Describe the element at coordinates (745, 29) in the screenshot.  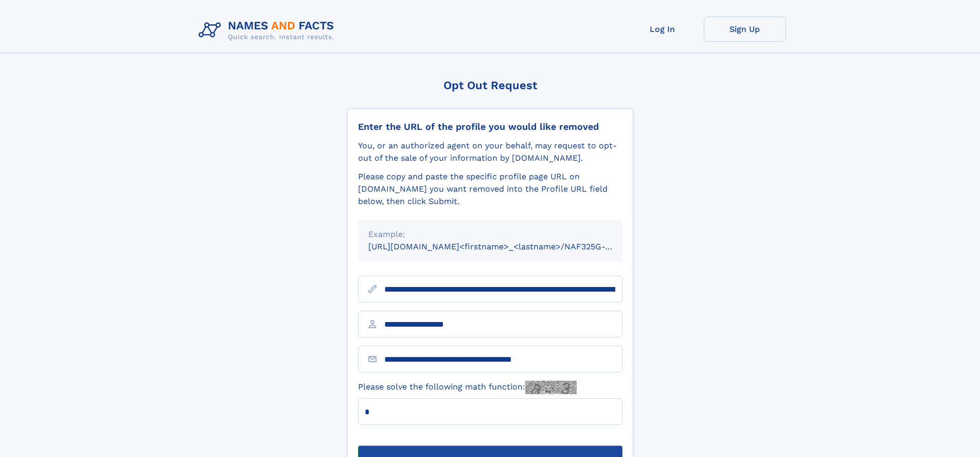
I see `a: Sign Up` at that location.